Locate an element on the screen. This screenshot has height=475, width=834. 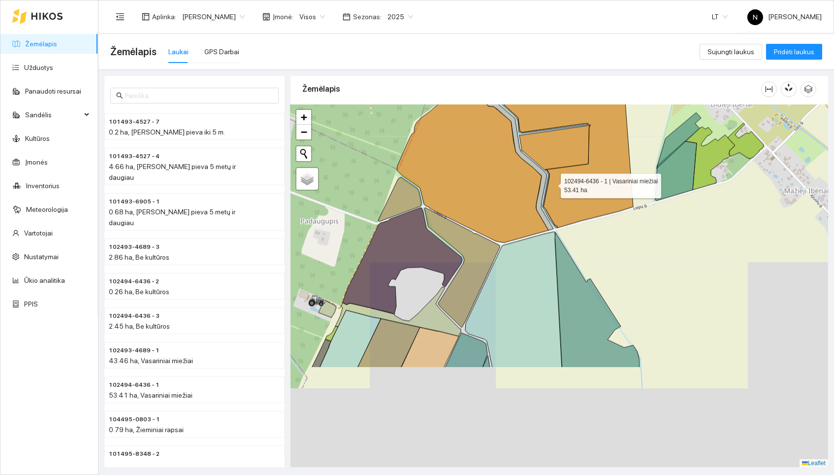
a: Žemėlapis is located at coordinates (41, 44).